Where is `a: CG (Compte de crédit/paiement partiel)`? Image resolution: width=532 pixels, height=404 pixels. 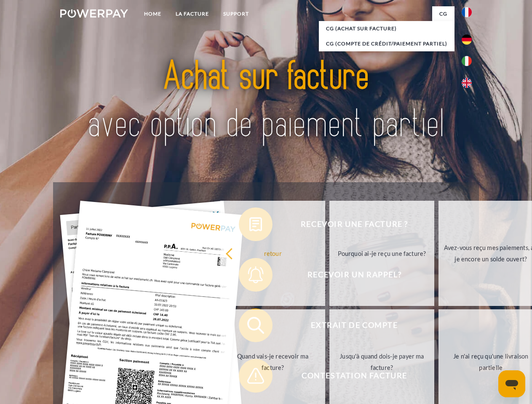 a: CG (Compte de crédit/paiement partiel) is located at coordinates (387, 44).